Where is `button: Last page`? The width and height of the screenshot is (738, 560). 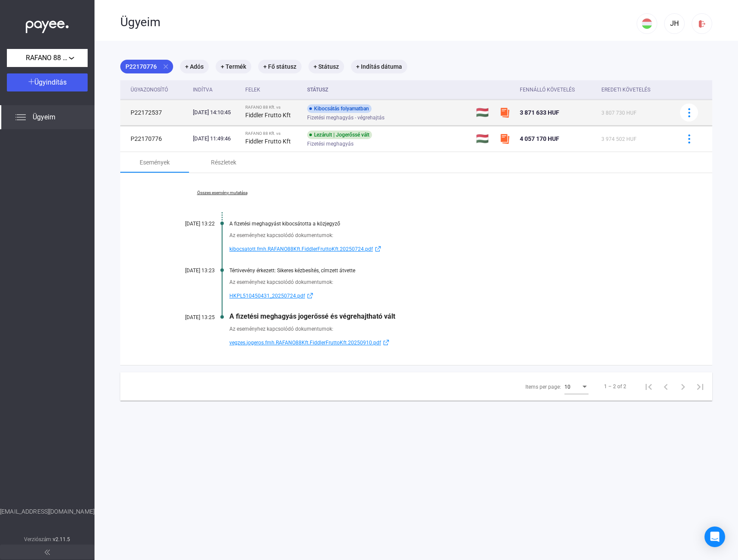
button: Last page is located at coordinates (700, 386).